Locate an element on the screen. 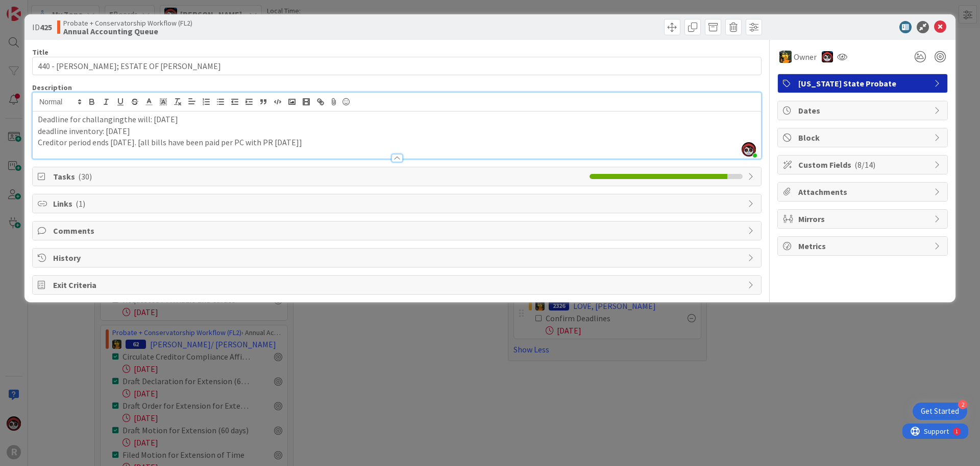  div: Get Started is located at coordinates (940, 411).